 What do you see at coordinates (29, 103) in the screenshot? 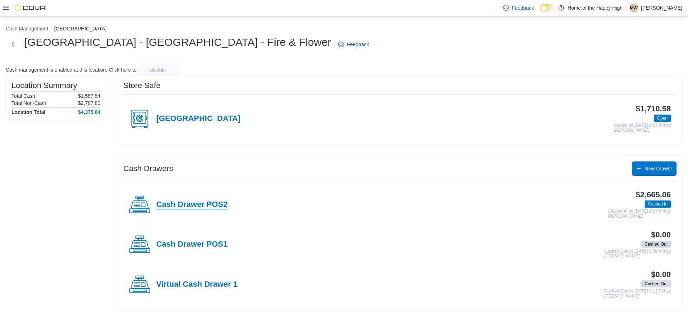
I see `h6: Total Non-Cash` at bounding box center [29, 103].